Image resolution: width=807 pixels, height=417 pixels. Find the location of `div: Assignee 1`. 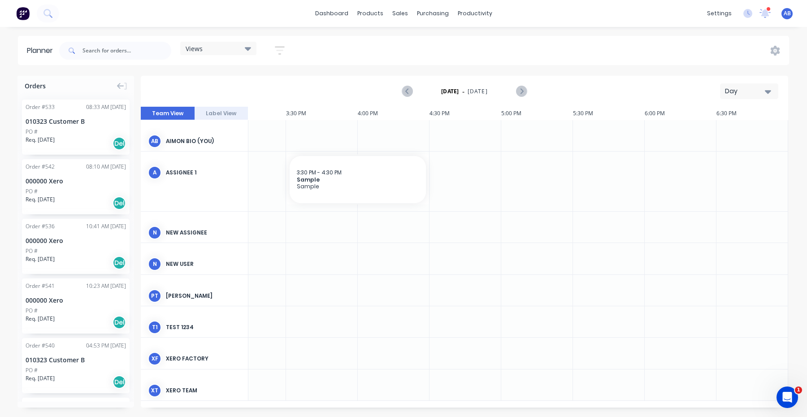

div: Assignee 1 is located at coordinates (203, 173).